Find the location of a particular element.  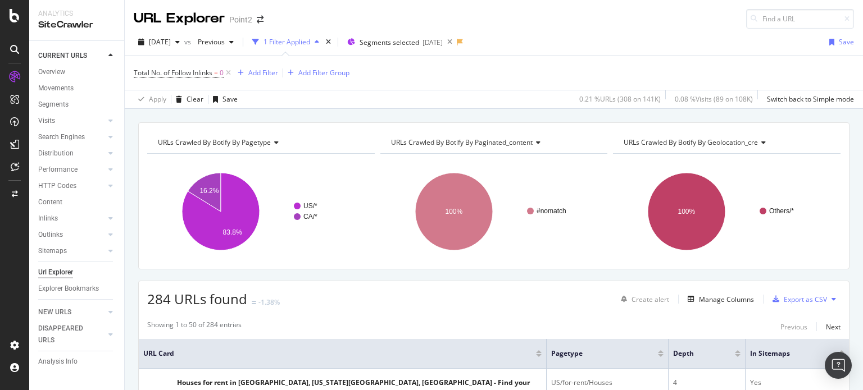

div: Url Explorer is located at coordinates (56, 272).